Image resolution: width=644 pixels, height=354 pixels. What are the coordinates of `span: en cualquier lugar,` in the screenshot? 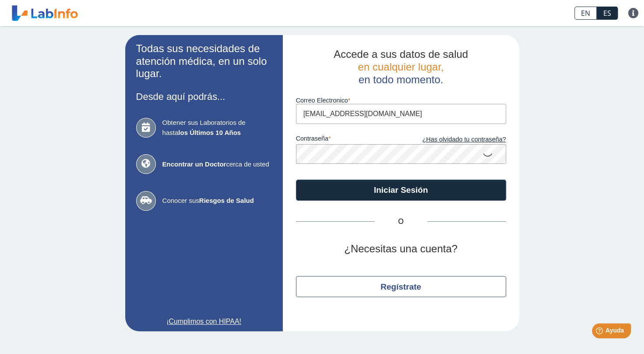 It's located at (401, 66).